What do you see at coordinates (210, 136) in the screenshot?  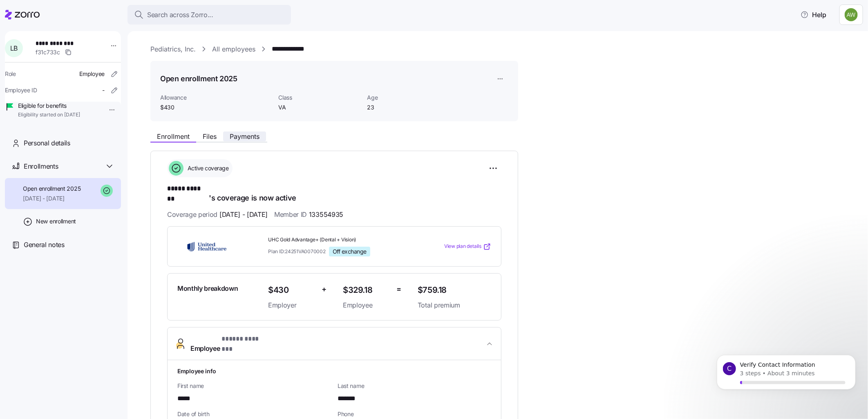 I see `span: Files` at bounding box center [210, 136].